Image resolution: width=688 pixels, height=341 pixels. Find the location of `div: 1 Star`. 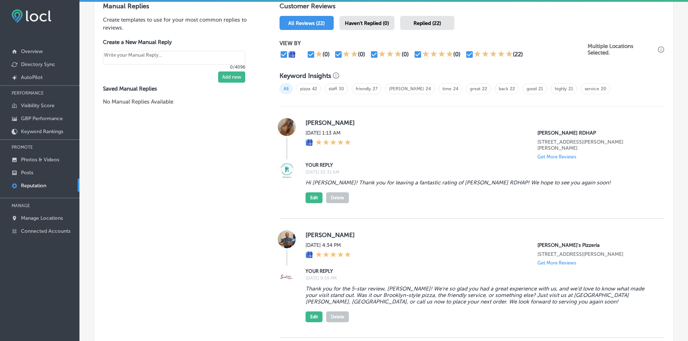

div: 1 Star is located at coordinates (319, 55).